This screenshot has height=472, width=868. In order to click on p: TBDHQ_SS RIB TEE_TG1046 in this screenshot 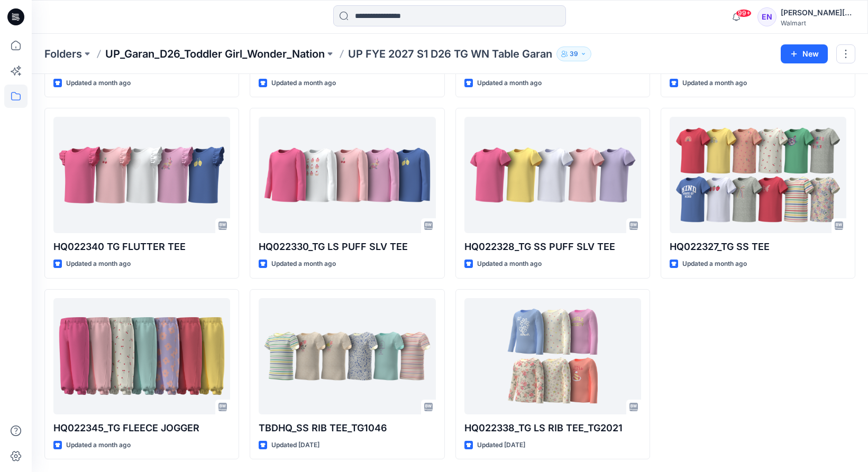, I will do `click(347, 428)`.